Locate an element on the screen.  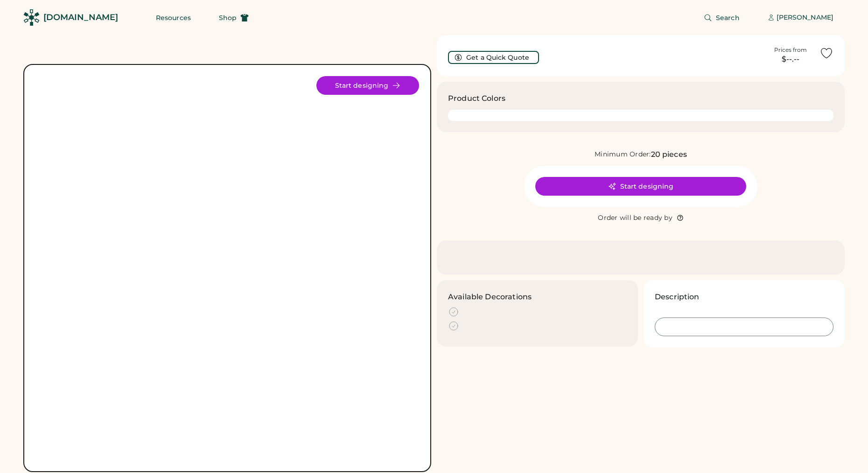
span: Shop is located at coordinates (228, 17).